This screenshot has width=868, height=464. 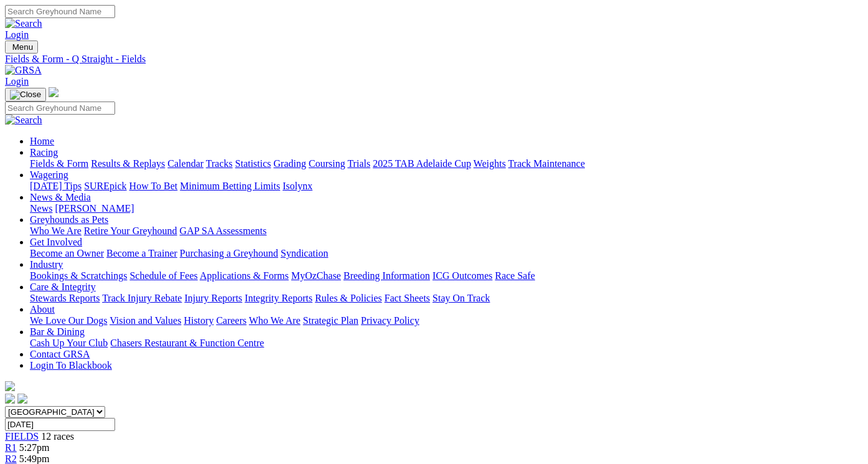 I want to click on img: facebook.svg, so click(x=10, y=399).